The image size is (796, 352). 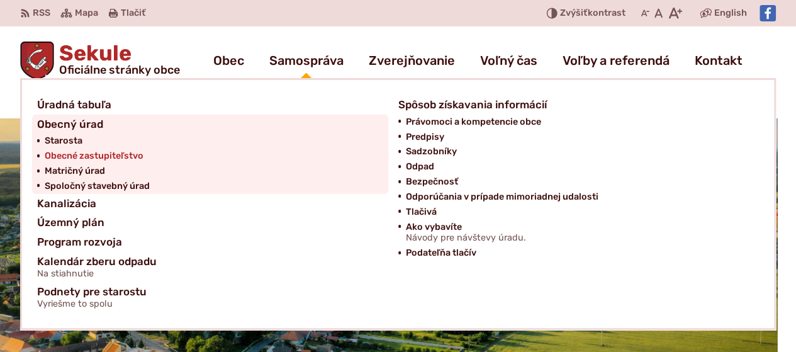 What do you see at coordinates (575, 122) in the screenshot?
I see `a: Právomoci a kompetencie obce` at bounding box center [575, 122].